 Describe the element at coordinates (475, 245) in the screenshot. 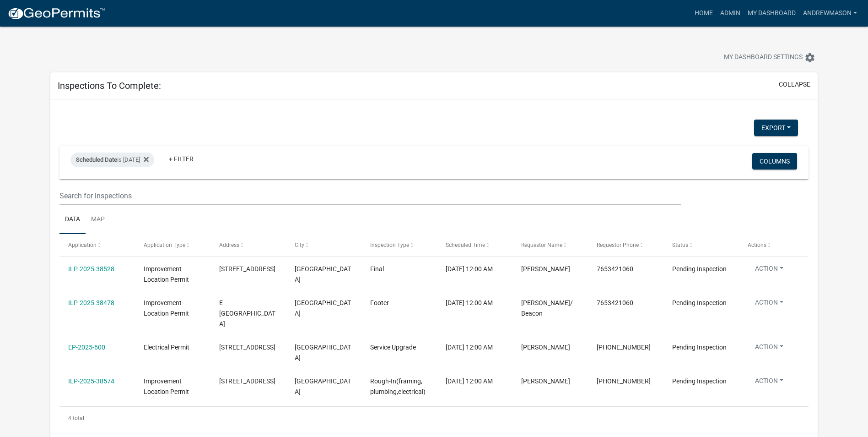

I see `datatable-header-cell: Scheduled Time` at that location.